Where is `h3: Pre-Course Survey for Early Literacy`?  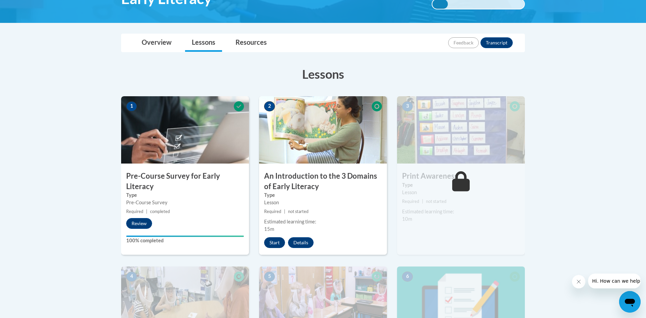 h3: Pre-Course Survey for Early Literacy is located at coordinates (185, 181).